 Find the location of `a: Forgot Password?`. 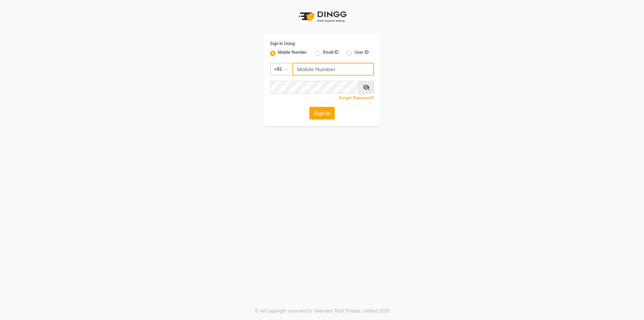

a: Forgot Password? is located at coordinates (357, 98).